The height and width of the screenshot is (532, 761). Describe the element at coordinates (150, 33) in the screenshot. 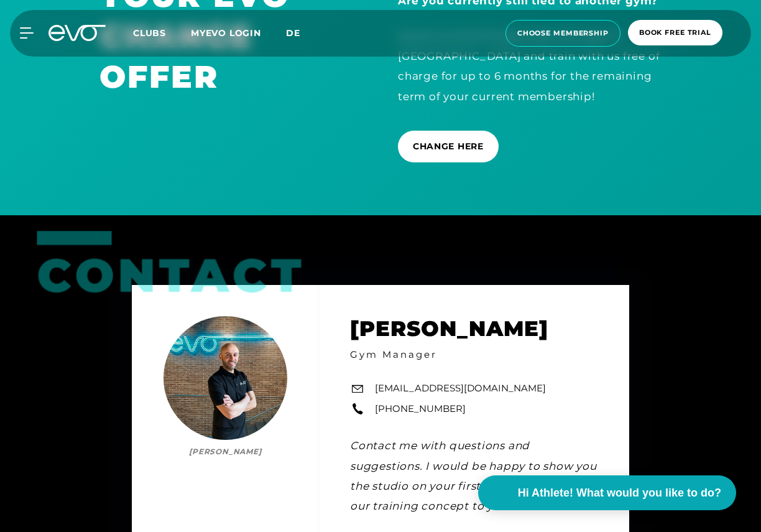

I see `span: Clubs` at that location.